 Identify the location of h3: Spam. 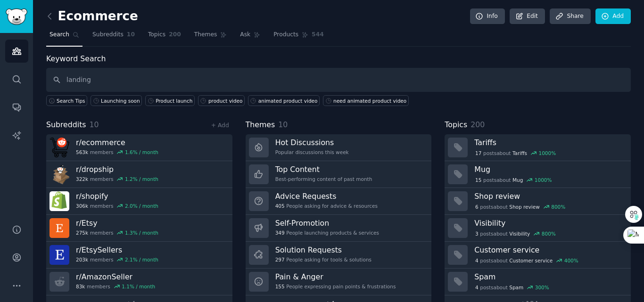
(549, 276).